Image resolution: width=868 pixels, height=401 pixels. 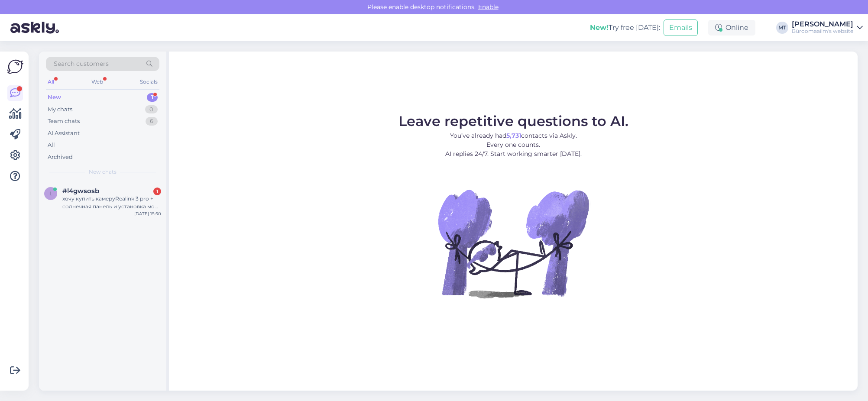 I want to click on div: Online, so click(x=732, y=28).